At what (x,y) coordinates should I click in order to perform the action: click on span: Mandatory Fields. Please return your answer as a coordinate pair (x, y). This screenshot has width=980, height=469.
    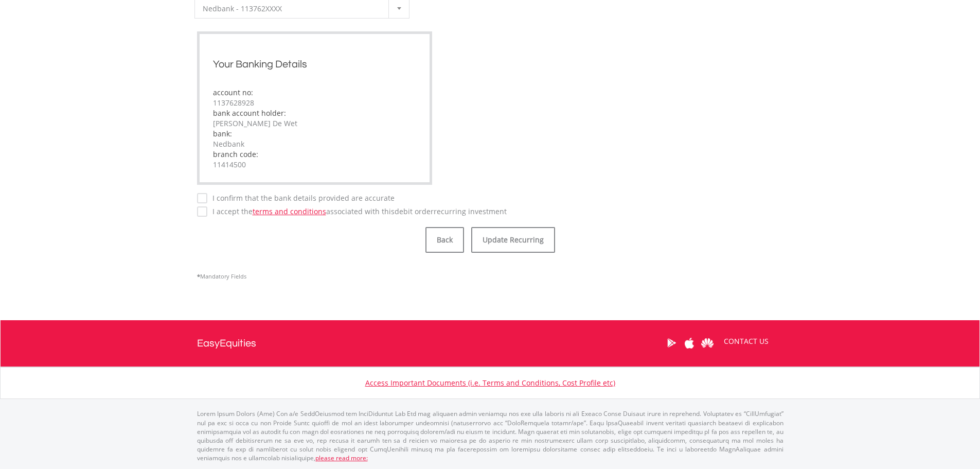
    Looking at the image, I should click on (222, 276).